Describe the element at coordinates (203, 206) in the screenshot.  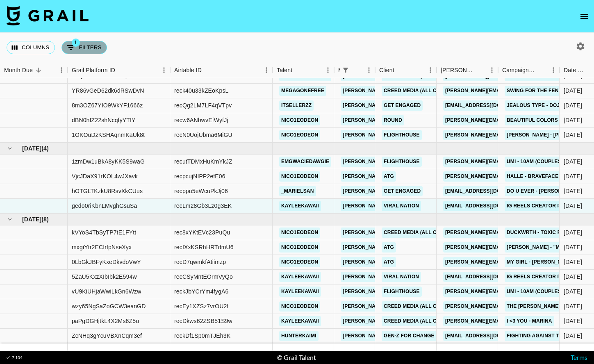
I see `div: recLm28Gb3Lz0g3EK` at that location.